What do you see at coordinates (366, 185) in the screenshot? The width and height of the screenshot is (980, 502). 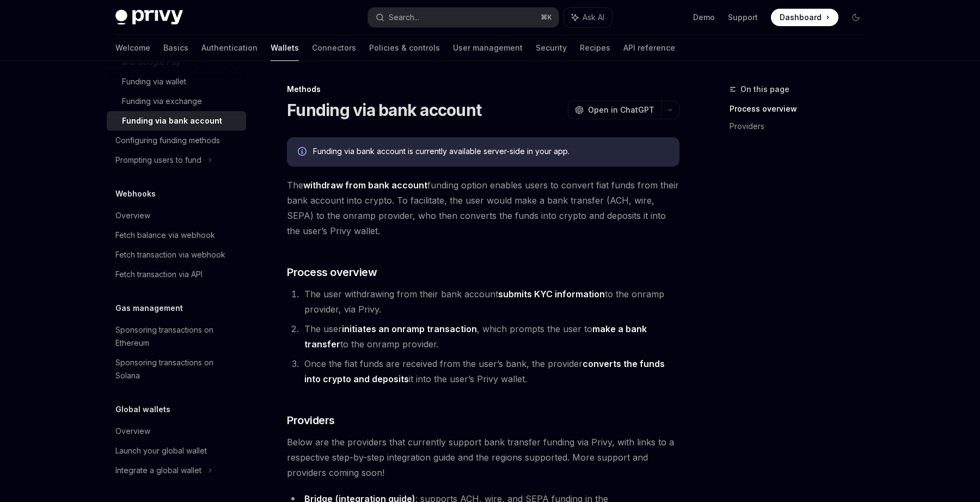 I see `strong: withdraw from bank account` at bounding box center [366, 185].